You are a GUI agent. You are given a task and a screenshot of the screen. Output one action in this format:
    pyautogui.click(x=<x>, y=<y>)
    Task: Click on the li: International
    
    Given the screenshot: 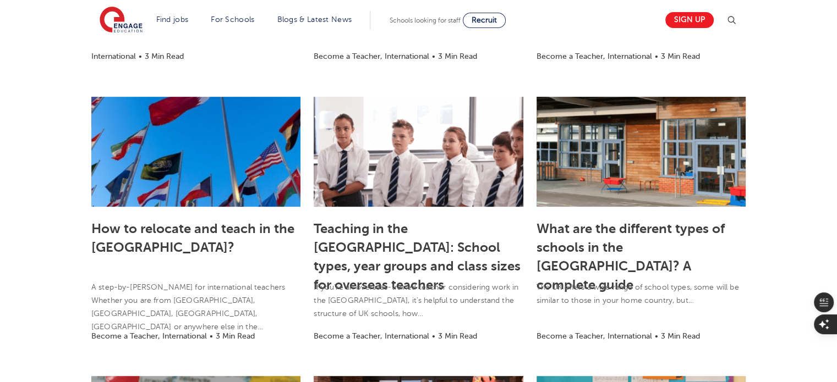 What is the action you would take?
    pyautogui.click(x=113, y=56)
    